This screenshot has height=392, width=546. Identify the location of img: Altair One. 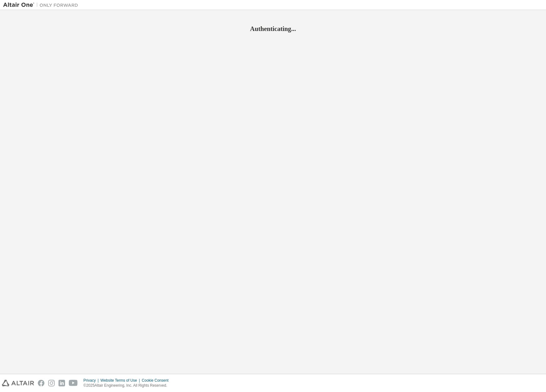
(42, 5).